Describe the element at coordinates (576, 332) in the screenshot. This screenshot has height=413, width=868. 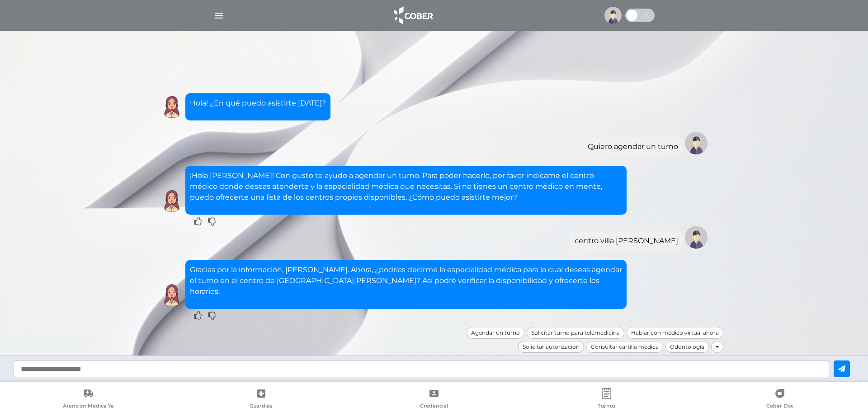
I see `div: Solicitar turno para telemedicina` at that location.